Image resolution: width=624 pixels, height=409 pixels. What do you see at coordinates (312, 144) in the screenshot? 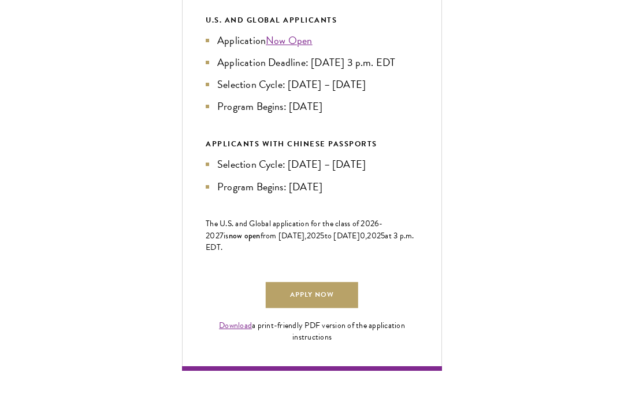
I see `div: APPLICANTS WITH CHINESE PASSPORTS` at bounding box center [312, 144].